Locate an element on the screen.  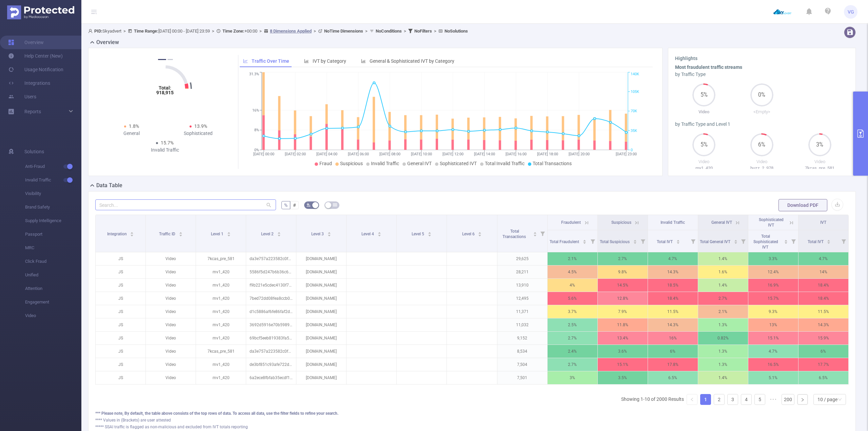
span: 1.8% is located at coordinates (134, 126).